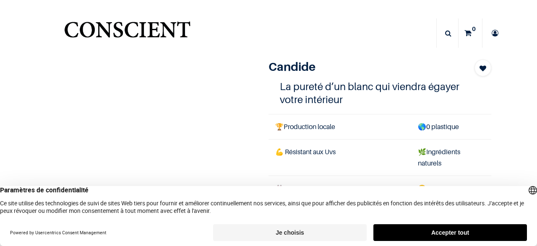 Image resolution: width=537 pixels, height=246 pixels. I want to click on td: Production locale, so click(340, 127).